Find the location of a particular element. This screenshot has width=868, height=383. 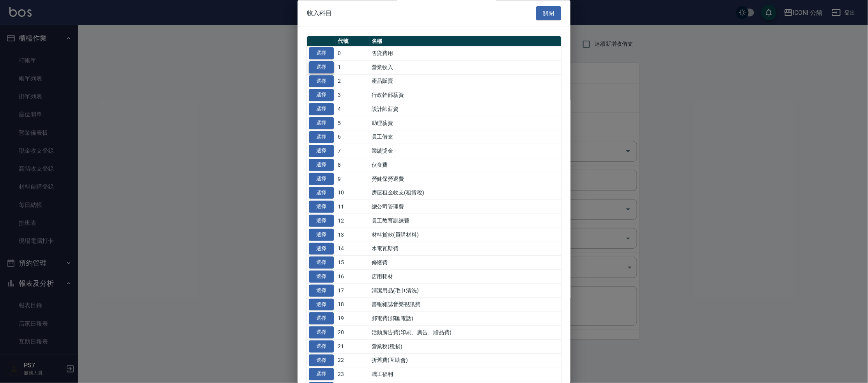

td: 5 is located at coordinates (353, 123).